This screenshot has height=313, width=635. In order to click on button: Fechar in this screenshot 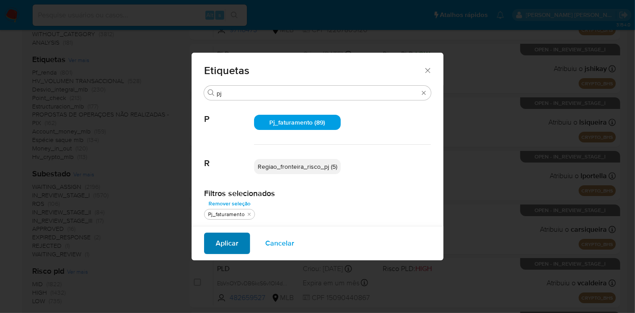, I will do `click(427, 70)`.